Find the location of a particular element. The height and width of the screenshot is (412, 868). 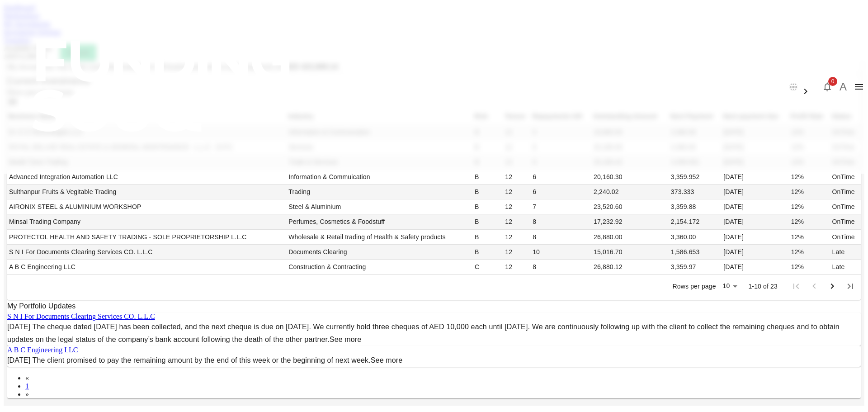

td: Documents Clearing is located at coordinates (380, 251).